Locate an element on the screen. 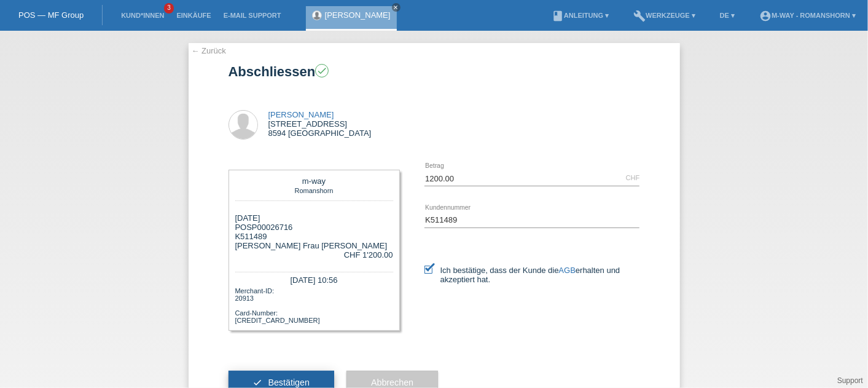 The image size is (868, 388). i: close is located at coordinates (397, 7).